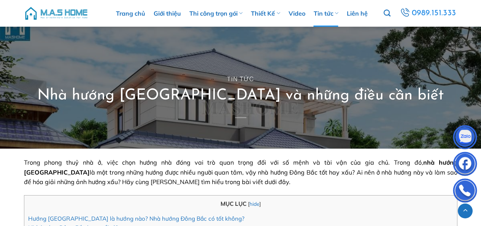  I want to click on p: MỤC LỤC, so click(241, 203).